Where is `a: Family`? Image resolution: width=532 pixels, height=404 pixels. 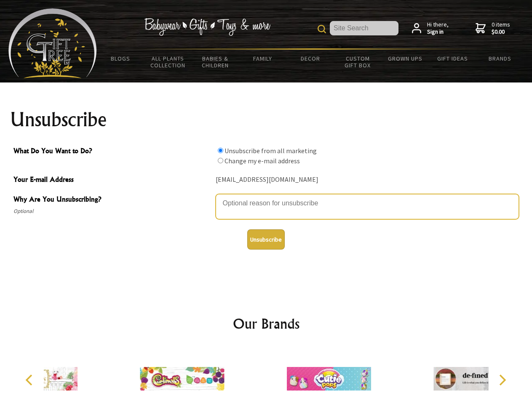 a: Family is located at coordinates (263, 59).